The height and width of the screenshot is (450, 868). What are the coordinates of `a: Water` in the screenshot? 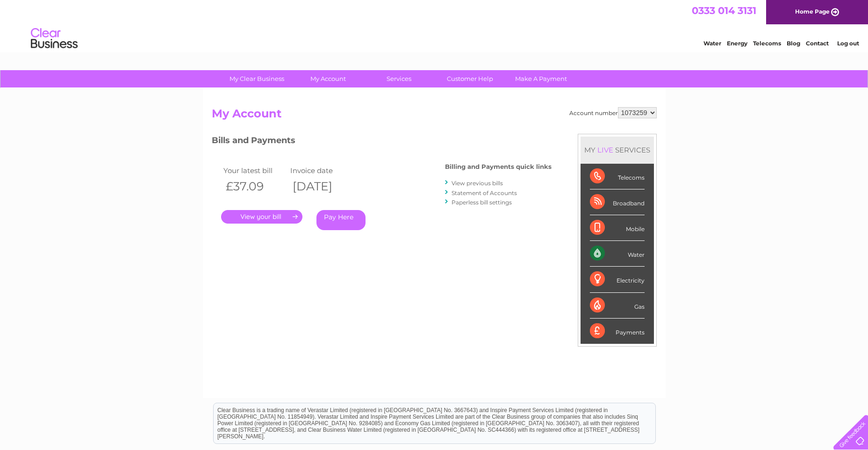 It's located at (713, 43).